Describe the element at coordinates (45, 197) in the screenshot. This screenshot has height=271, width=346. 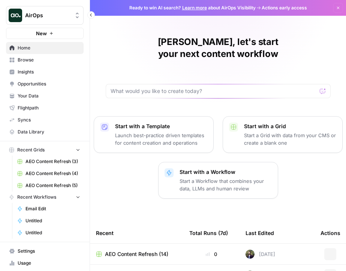
I see `button: Recent Workflows` at that location.